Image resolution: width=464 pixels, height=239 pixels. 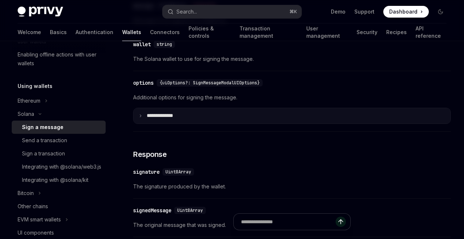 What do you see at coordinates (26, 193) in the screenshot?
I see `div: Bitcoin` at bounding box center [26, 193].